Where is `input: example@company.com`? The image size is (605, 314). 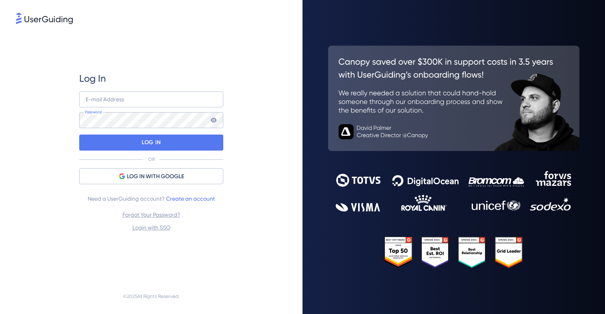
input: example@company.com is located at coordinates (151, 99).